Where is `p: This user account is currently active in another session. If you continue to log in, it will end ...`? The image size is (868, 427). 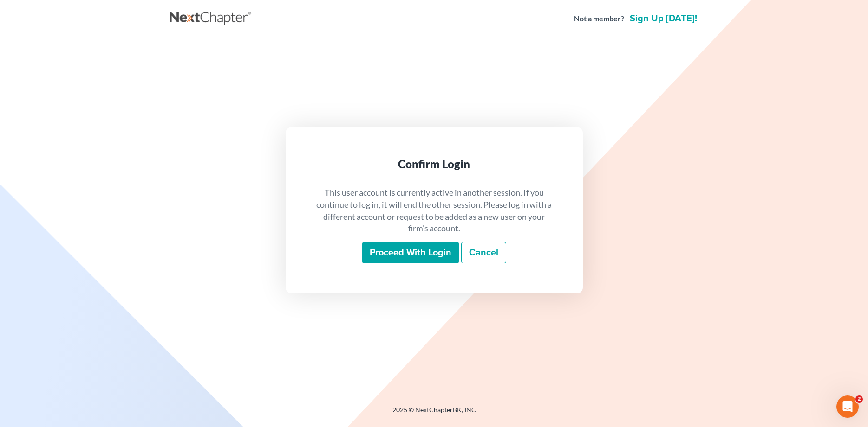
p: This user account is currently active in another session. If you continue to log in, it will end ... is located at coordinates (434, 211).